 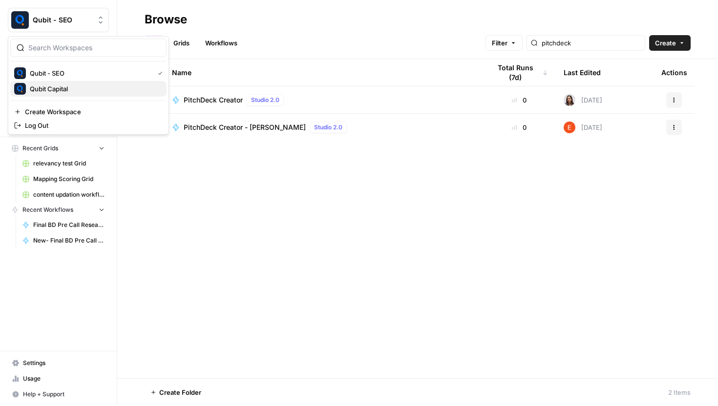 What do you see at coordinates (176, 392) in the screenshot?
I see `button: Create Folder` at bounding box center [176, 392].